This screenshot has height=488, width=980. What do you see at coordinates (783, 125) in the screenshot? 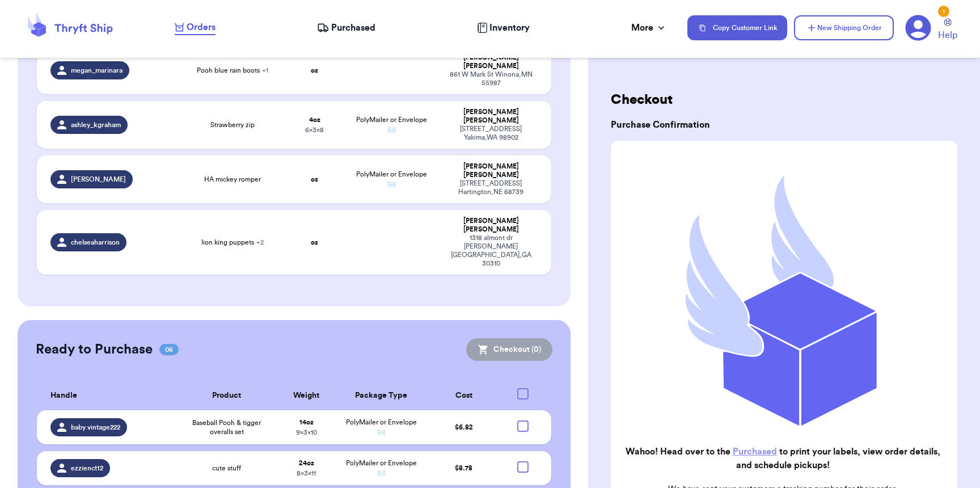
I see `h3: Purchase Confirmation` at bounding box center [783, 125].